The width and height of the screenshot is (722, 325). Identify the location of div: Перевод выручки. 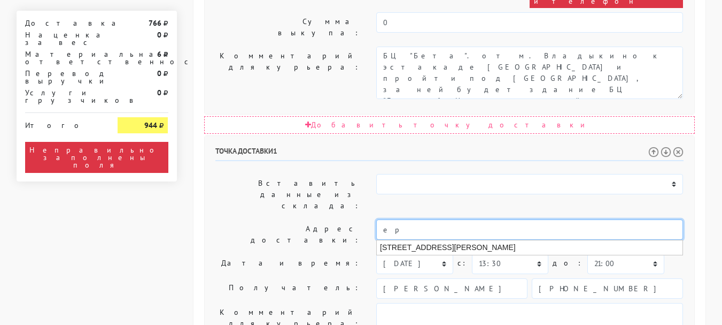
(64, 77).